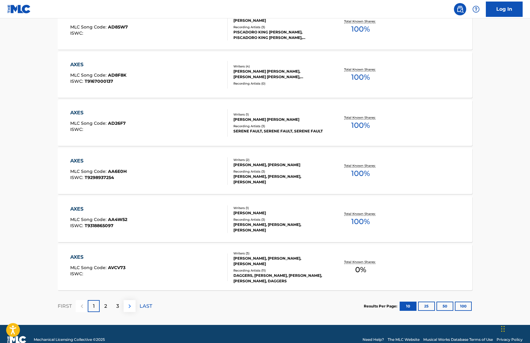 This screenshot has width=530, height=343. I want to click on span: AA4W52, so click(118, 220).